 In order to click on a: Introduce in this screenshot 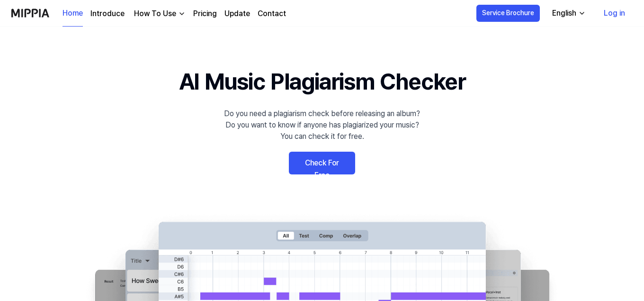, I will do `click(108, 14)`.